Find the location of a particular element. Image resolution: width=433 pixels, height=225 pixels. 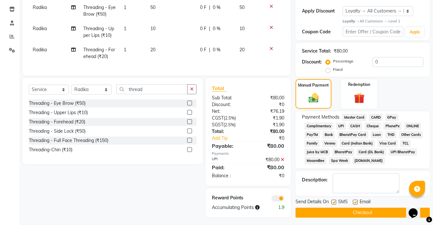

div: Apply Discount is located at coordinates (322, 11).